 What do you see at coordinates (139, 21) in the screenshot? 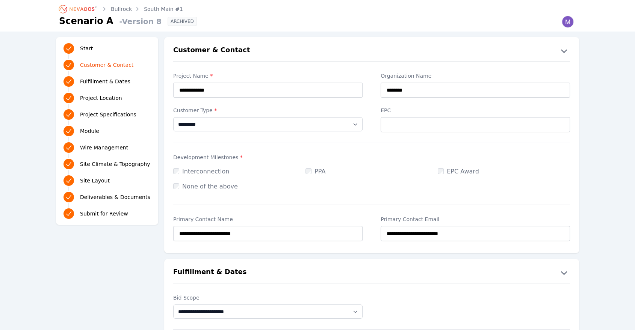
I see `span: - Version 8` at bounding box center [139, 21].